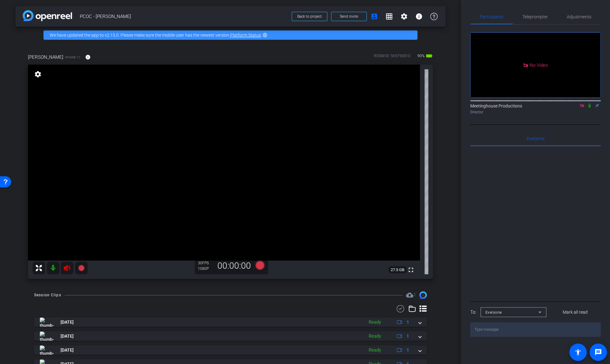 The width and height of the screenshot is (610, 364). What do you see at coordinates (575, 312) in the screenshot?
I see `span: Mark all read` at bounding box center [575, 312].